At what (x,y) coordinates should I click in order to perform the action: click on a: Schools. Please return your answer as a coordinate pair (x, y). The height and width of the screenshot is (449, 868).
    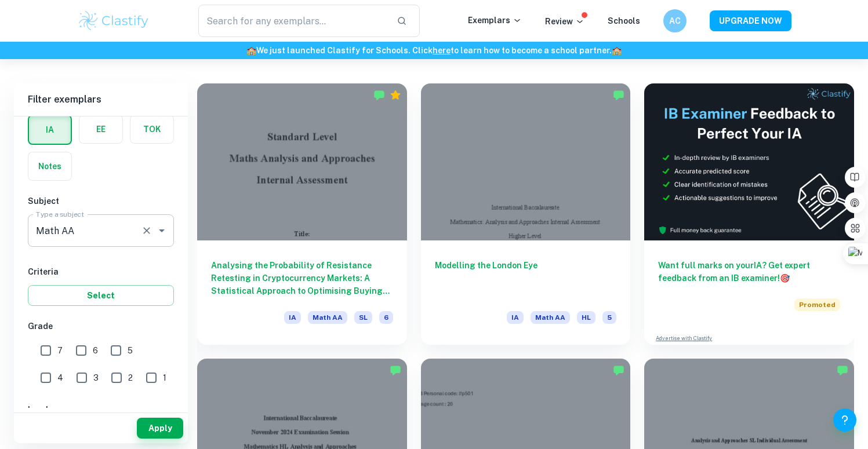
    Looking at the image, I should click on (624, 21).